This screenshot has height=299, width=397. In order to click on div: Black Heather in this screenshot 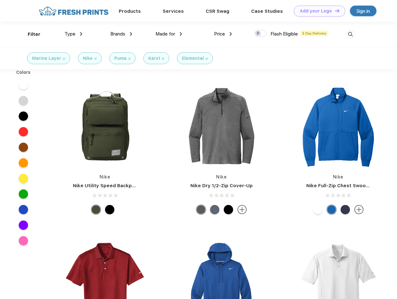, I will do `click(201, 210)`.